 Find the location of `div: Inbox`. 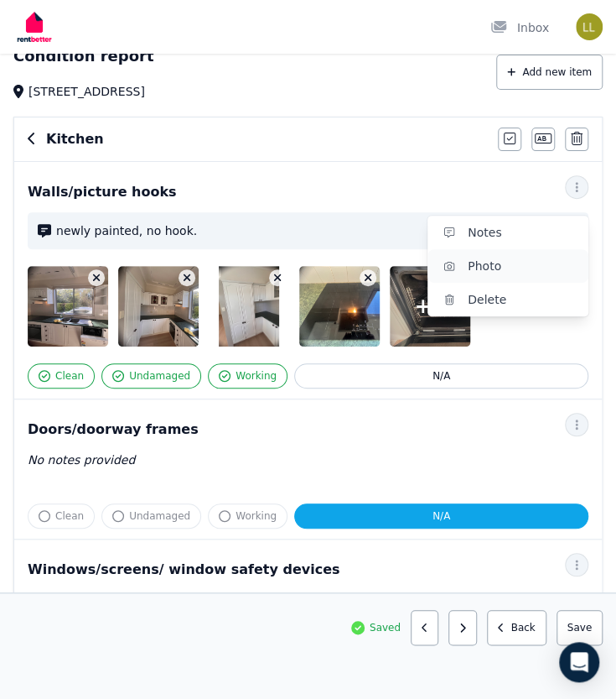

div: Inbox is located at coordinates (519, 28).